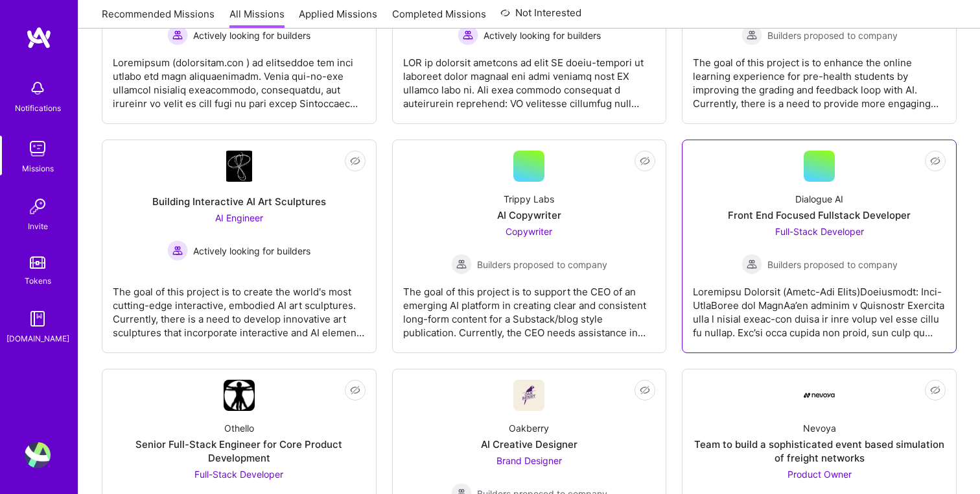  What do you see at coordinates (38, 280) in the screenshot?
I see `div: Tokens` at bounding box center [38, 280].